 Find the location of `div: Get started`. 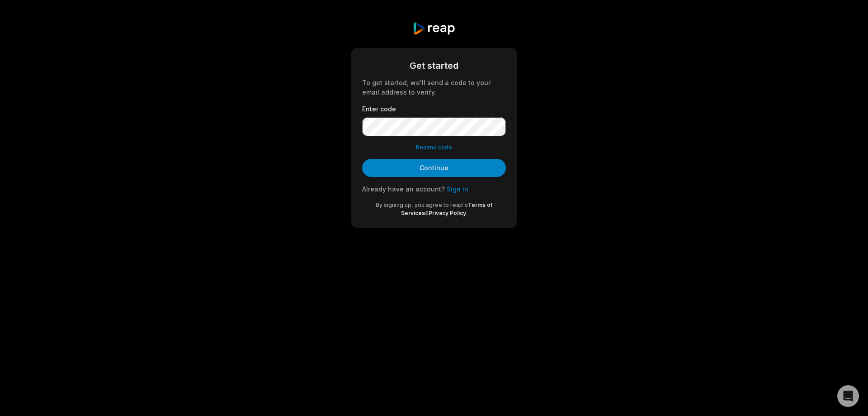

div: Get started is located at coordinates (434, 65).